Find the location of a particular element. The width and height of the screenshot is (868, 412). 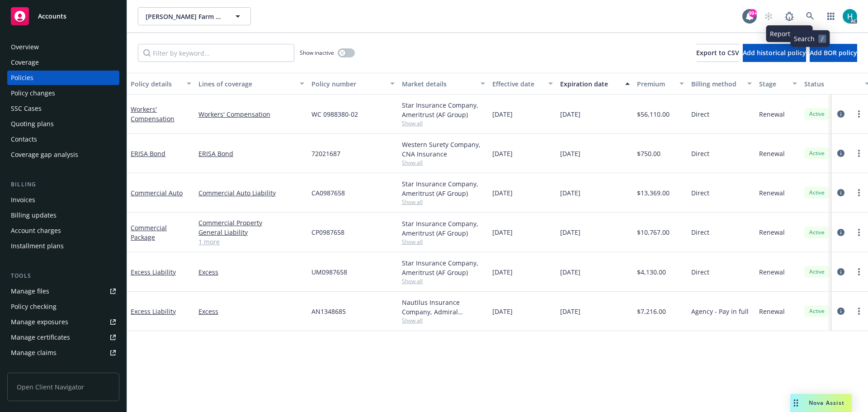

span: Show inactive is located at coordinates (317, 52).